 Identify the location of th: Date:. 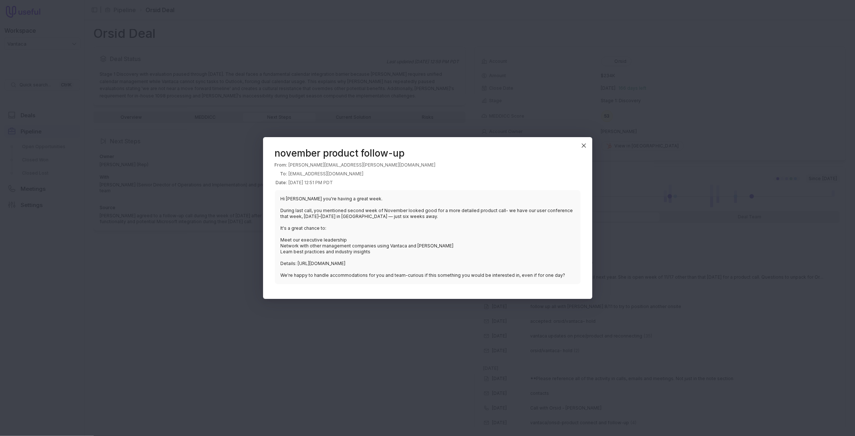
(282, 183).